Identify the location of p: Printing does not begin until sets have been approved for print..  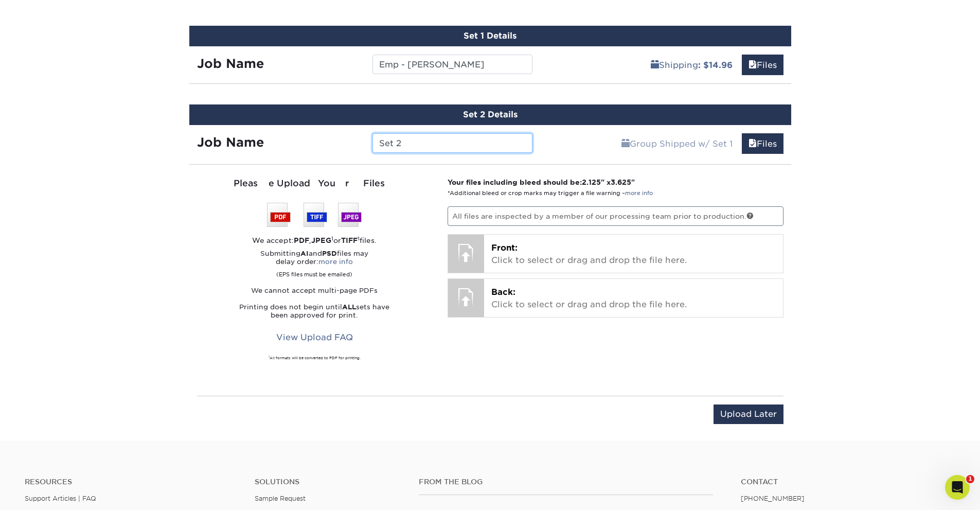
(315, 311).